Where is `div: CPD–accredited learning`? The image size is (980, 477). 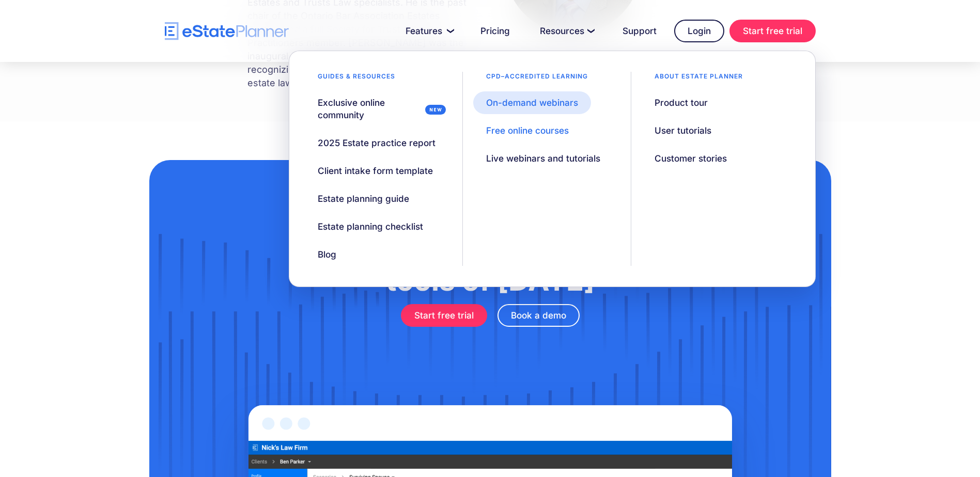 div: CPD–accredited learning is located at coordinates (537, 79).